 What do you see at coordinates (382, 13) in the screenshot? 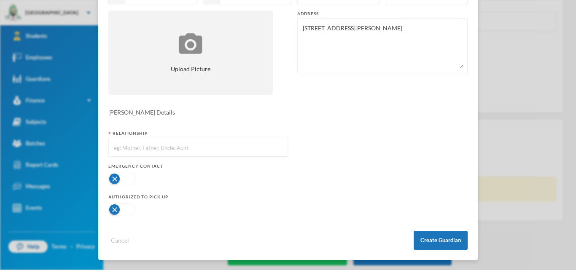
I see `div: Address` at bounding box center [382, 13].